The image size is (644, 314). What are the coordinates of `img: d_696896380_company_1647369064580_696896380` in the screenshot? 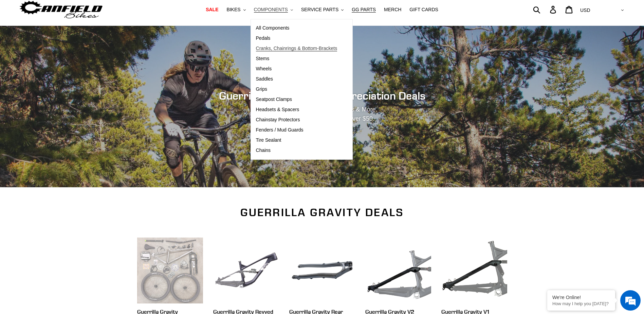 It's located at (30, 42).